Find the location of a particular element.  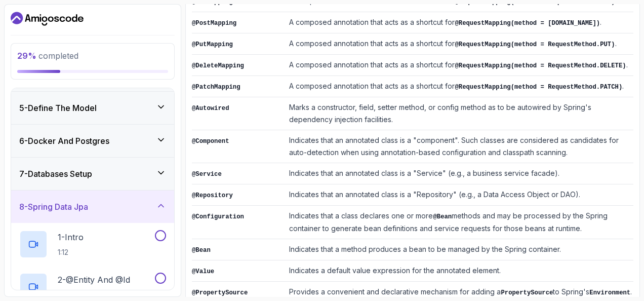

code: @Service is located at coordinates (207, 175).